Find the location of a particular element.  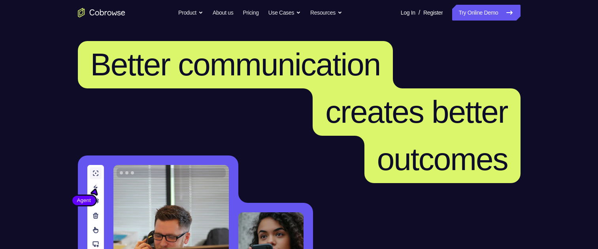

a: Pricing is located at coordinates (250, 13).